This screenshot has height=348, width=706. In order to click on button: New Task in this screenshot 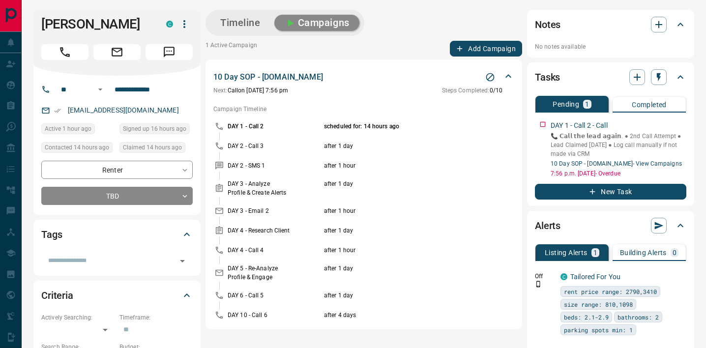, I will do `click(610, 192)`.